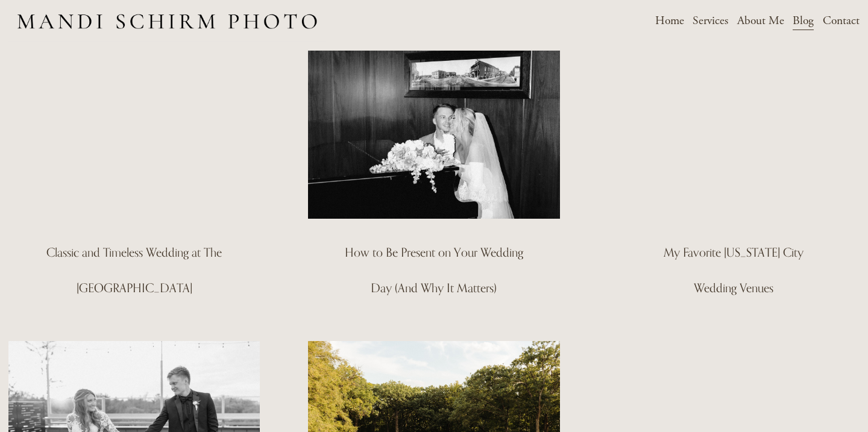 The width and height of the screenshot is (868, 432). Describe the element at coordinates (134, 135) in the screenshot. I see `img: Classic and Timeless Wedding at The Surety Hotel` at that location.